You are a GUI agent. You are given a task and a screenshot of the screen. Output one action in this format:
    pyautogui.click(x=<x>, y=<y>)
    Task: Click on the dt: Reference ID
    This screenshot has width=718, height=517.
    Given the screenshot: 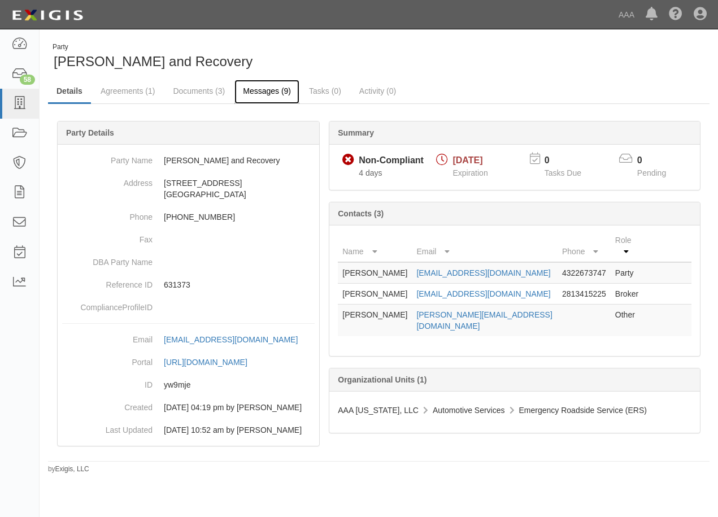 What is the action you would take?
    pyautogui.click(x=107, y=282)
    